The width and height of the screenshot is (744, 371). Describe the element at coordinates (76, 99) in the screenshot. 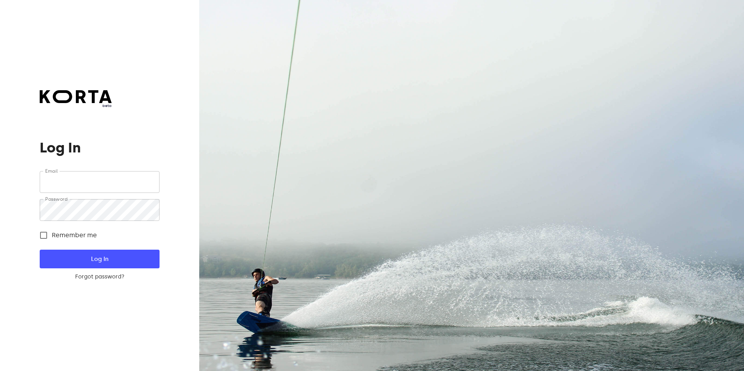

I see `a: beta` at that location.